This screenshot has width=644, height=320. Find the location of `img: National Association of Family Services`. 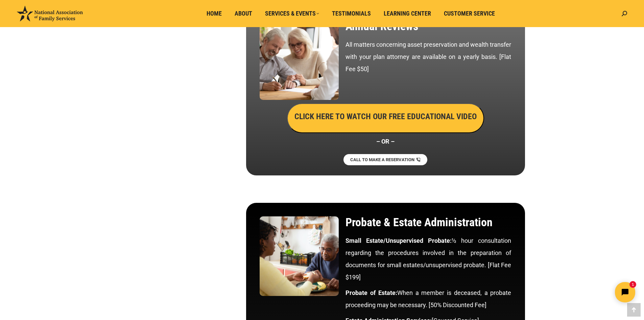

img: National Association of Family Services is located at coordinates (50, 13).